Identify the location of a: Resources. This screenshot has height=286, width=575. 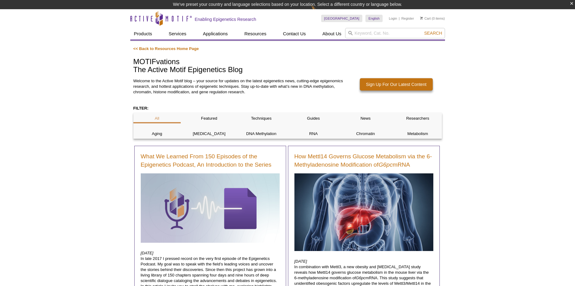
(255, 34).